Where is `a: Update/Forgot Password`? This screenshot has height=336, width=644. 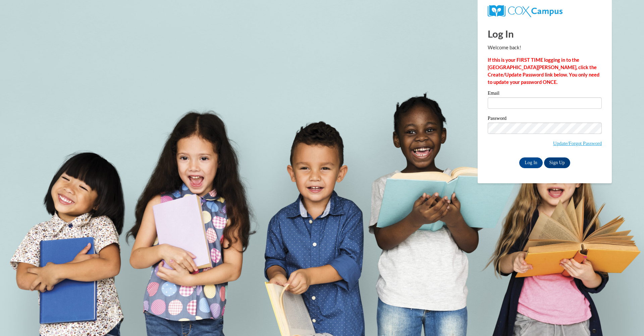
a: Update/Forgot Password is located at coordinates (577, 143).